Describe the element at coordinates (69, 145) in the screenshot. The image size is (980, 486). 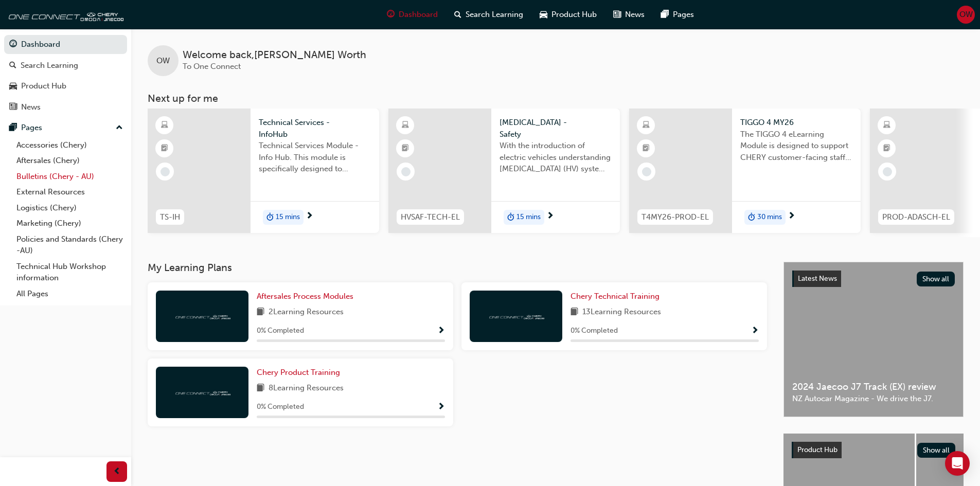
I see `a: Accessories (Chery)` at that location.